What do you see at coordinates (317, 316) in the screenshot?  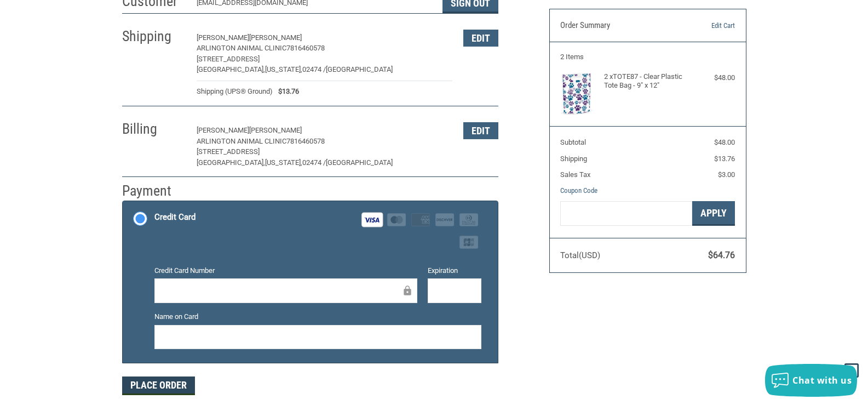 I see `label: Name on Card` at bounding box center [317, 316].